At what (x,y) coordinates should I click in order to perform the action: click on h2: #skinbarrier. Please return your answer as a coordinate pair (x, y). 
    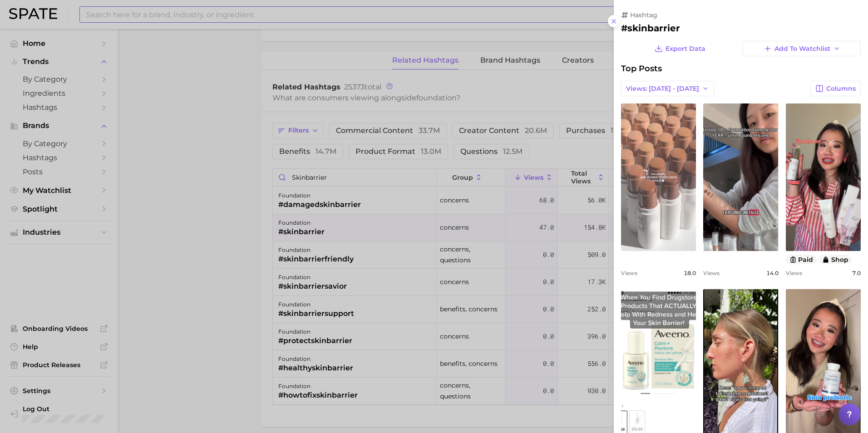
    Looking at the image, I should click on (741, 29).